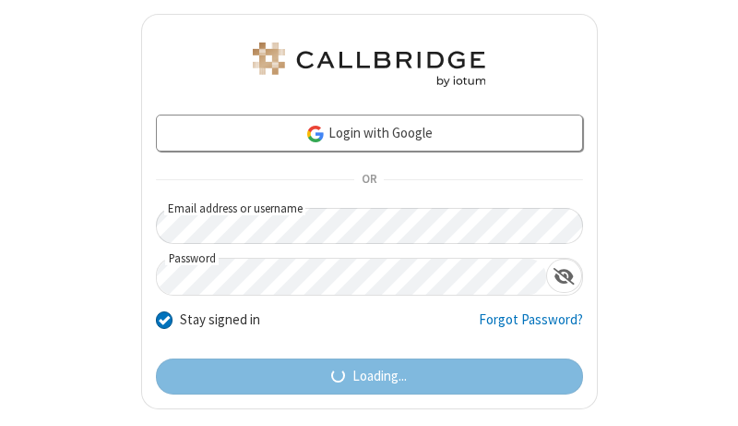  I want to click on input: Email address or username, so click(369, 225).